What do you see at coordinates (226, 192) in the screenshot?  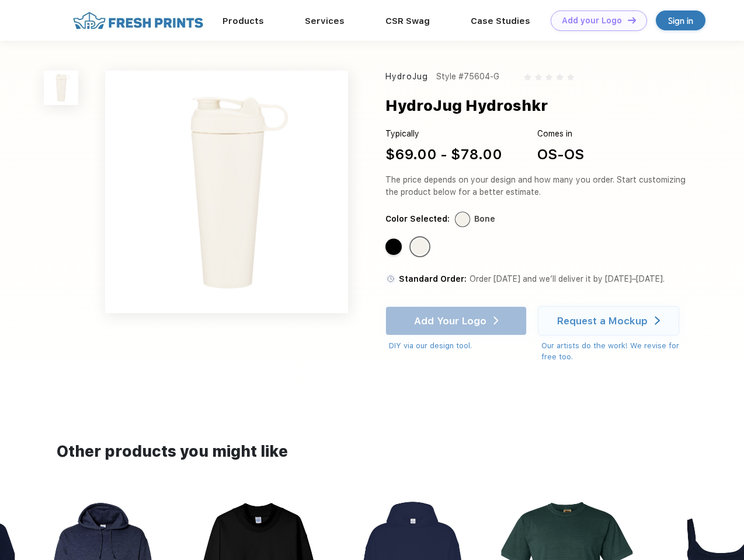 I see `img: func=resize&h=640` at bounding box center [226, 192].